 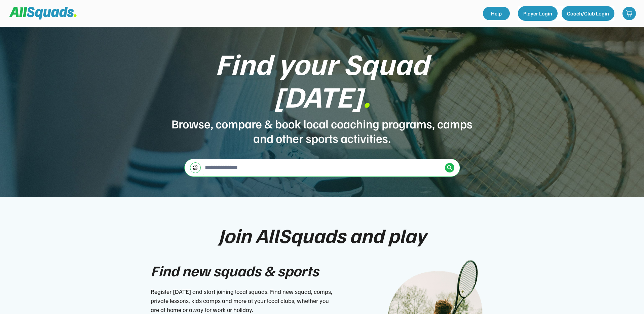 I want to click on div: Join AllSquads and play, so click(x=322, y=235).